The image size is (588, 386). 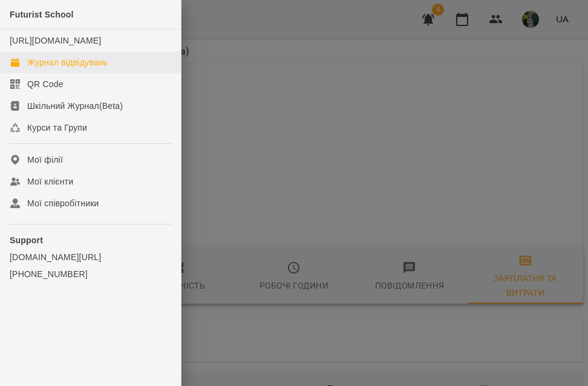 What do you see at coordinates (42, 15) in the screenshot?
I see `span: Futurist School` at bounding box center [42, 15].